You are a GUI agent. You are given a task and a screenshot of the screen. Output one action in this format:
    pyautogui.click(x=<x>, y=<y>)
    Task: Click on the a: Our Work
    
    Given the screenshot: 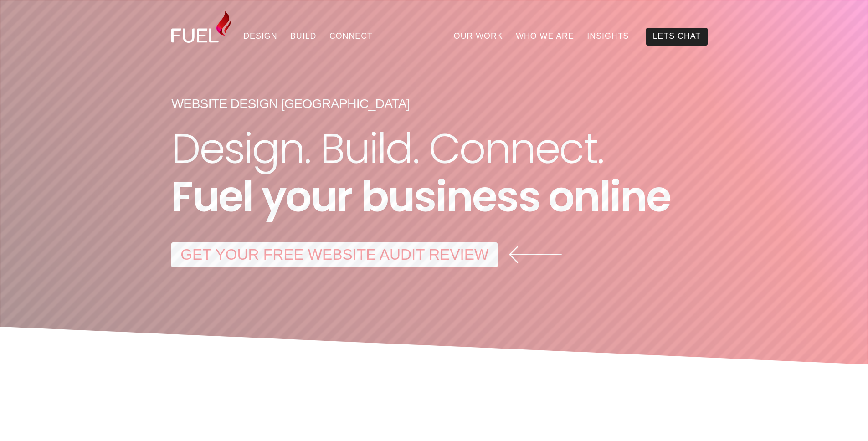 What is the action you would take?
    pyautogui.click(x=478, y=37)
    